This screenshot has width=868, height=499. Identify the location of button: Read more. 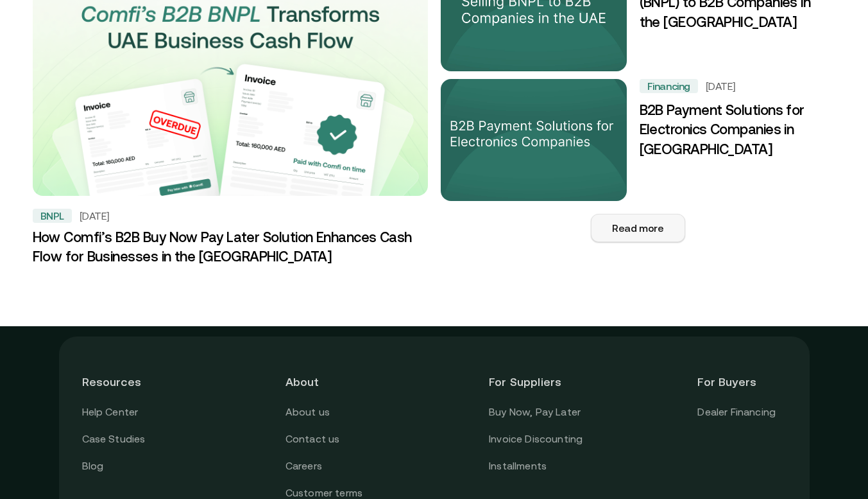
(638, 228).